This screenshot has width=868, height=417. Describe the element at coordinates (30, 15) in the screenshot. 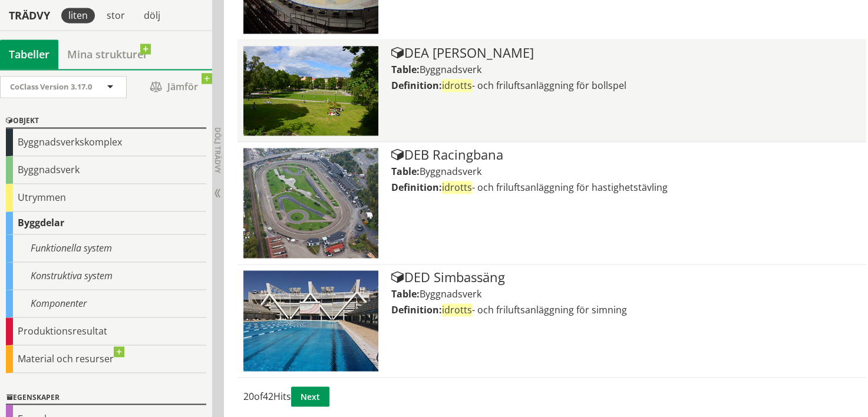

I see `div: Trädvy` at that location.